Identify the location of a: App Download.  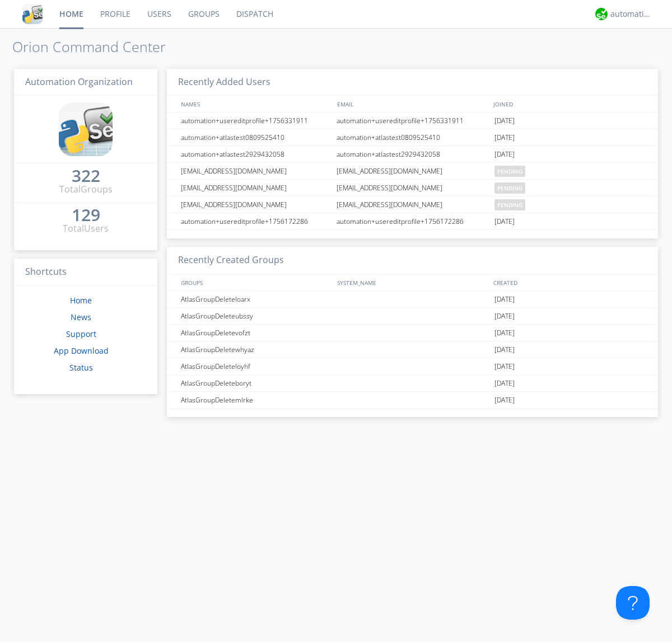
(81, 350).